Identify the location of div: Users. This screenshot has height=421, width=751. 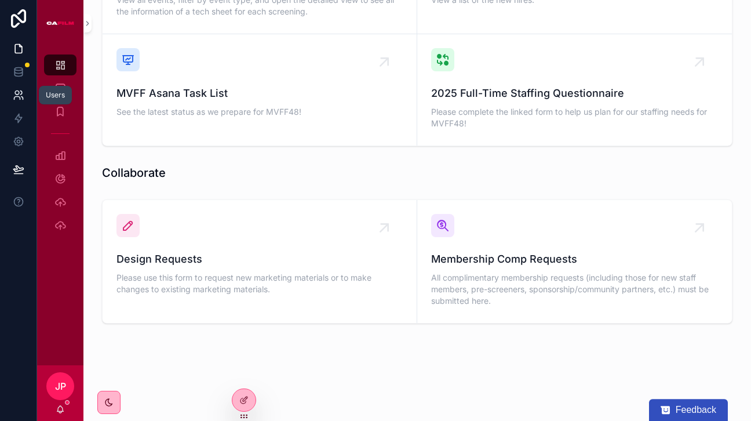
(55, 95).